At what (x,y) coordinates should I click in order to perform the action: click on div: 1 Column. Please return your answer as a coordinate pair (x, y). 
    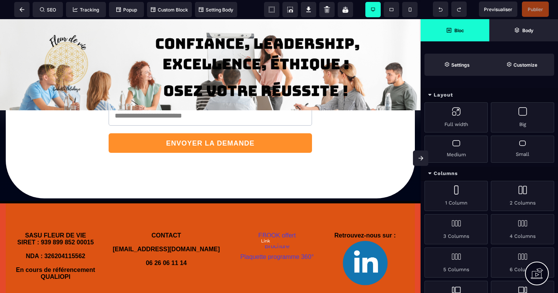
    Looking at the image, I should click on (456, 196).